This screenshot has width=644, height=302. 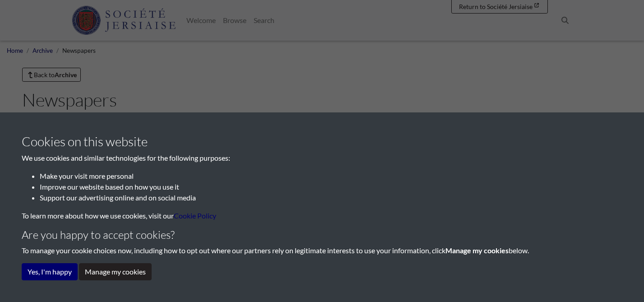 What do you see at coordinates (50, 272) in the screenshot?
I see `button: Yes, I'm happy` at bounding box center [50, 272].